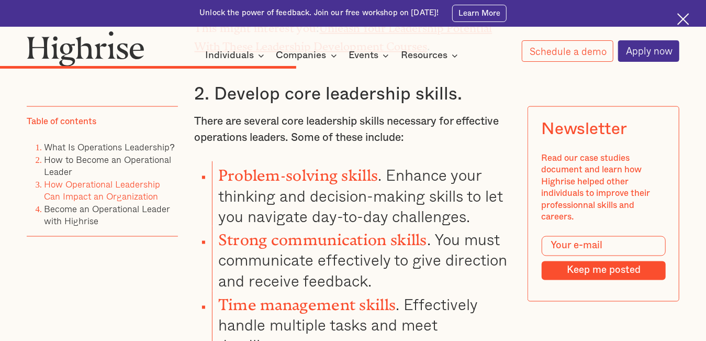 This screenshot has height=341, width=706. Describe the element at coordinates (568, 51) in the screenshot. I see `a: Schedule a demo` at that location.